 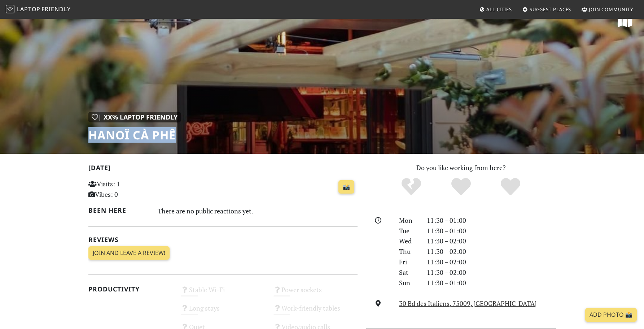 What do you see at coordinates (316, 293) in the screenshot?
I see `div: Power sockets` at bounding box center [316, 293].